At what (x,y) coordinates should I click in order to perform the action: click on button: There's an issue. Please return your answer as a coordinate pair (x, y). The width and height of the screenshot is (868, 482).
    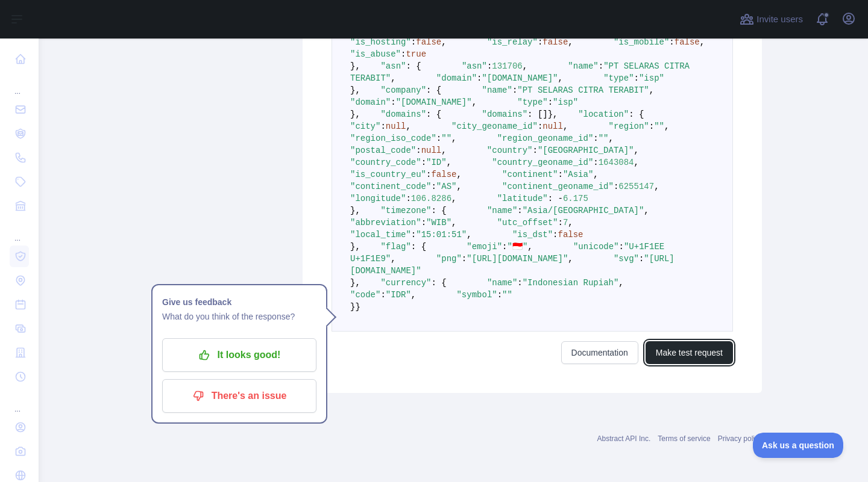
    Looking at the image, I should click on (239, 396).